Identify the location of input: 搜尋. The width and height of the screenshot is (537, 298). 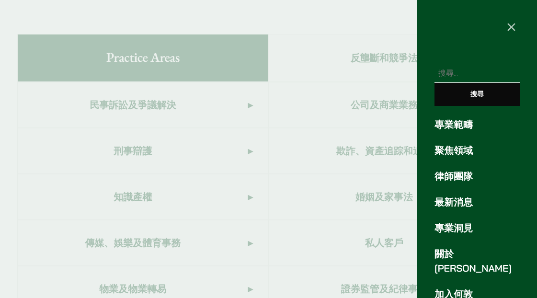
(477, 94).